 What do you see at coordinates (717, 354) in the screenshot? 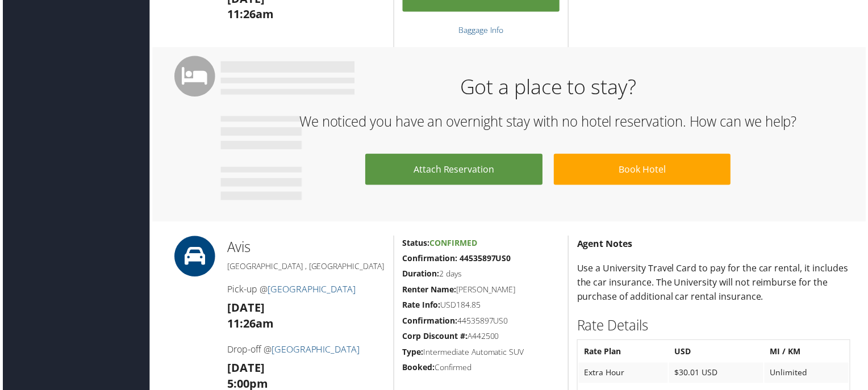
I see `th: USD` at bounding box center [717, 354].